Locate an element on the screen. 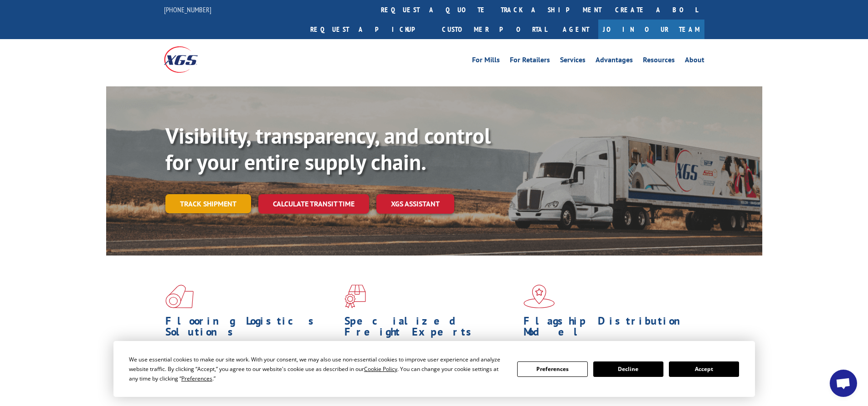 The width and height of the screenshot is (868, 406). h1: Flooring Logistics Solutions is located at coordinates (251, 329).